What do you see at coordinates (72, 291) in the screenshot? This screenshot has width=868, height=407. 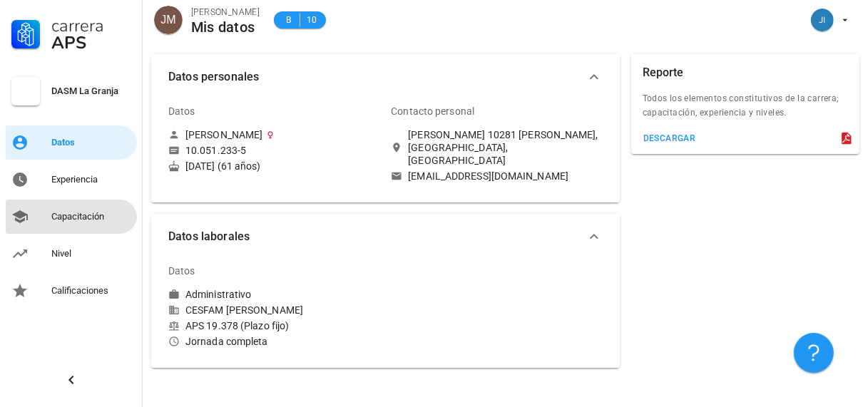 I see `a: Calificaciones` at bounding box center [72, 291].